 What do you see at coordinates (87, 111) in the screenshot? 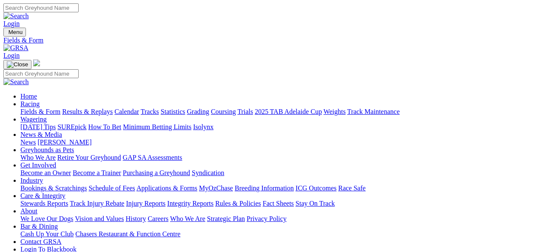
I see `a: Results & Replays` at bounding box center [87, 111].